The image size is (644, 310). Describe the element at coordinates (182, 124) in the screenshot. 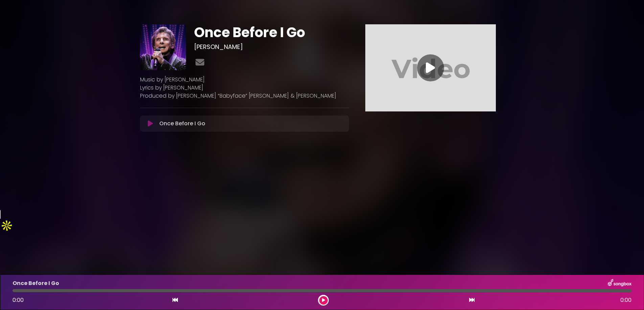

I see `p: Once Before I Go` at that location.